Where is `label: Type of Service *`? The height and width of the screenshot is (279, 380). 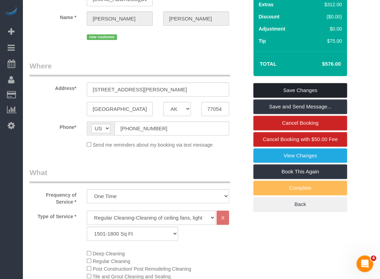
label: Type of Service * is located at coordinates (53, 215).